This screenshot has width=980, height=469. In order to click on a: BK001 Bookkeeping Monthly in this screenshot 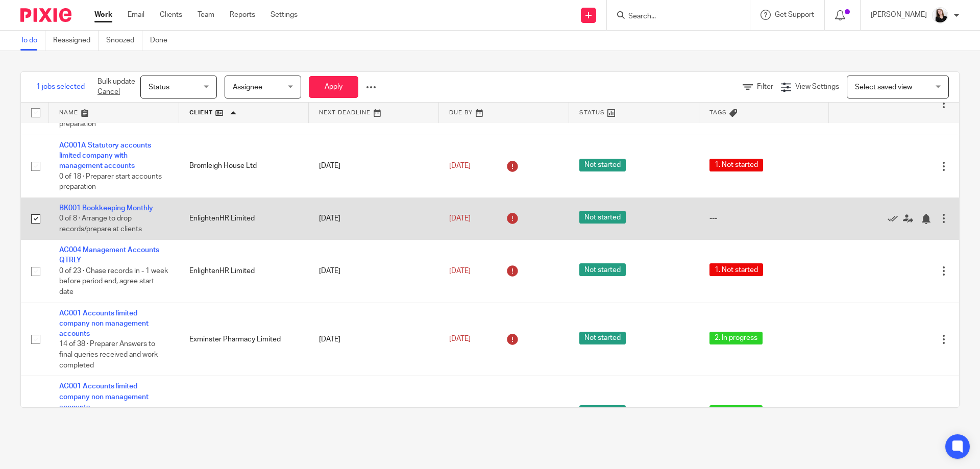, I will do `click(106, 208)`.